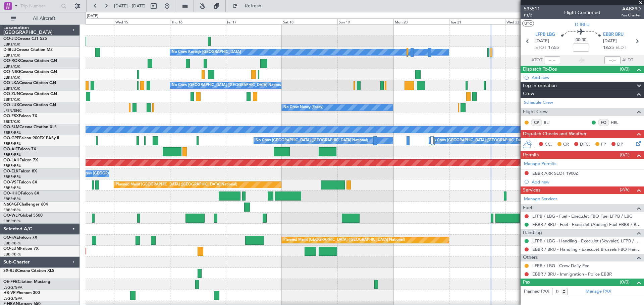  What do you see at coordinates (12, 160) in the screenshot?
I see `span: OO-LAH` at bounding box center [12, 160].